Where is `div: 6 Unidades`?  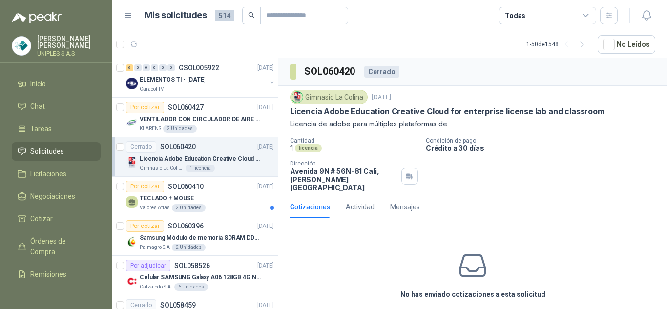 div: 6 Unidades is located at coordinates (191, 287).